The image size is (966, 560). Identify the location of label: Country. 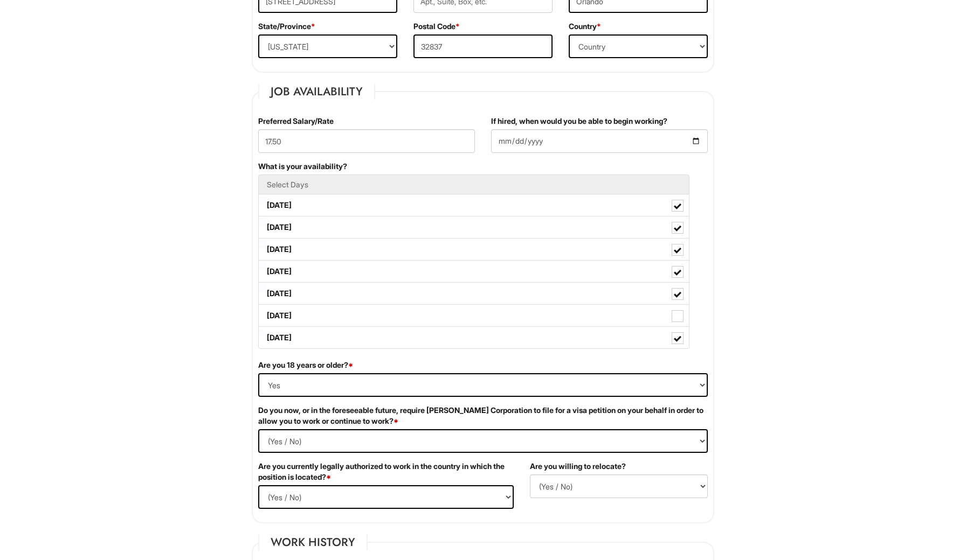
(584, 27).